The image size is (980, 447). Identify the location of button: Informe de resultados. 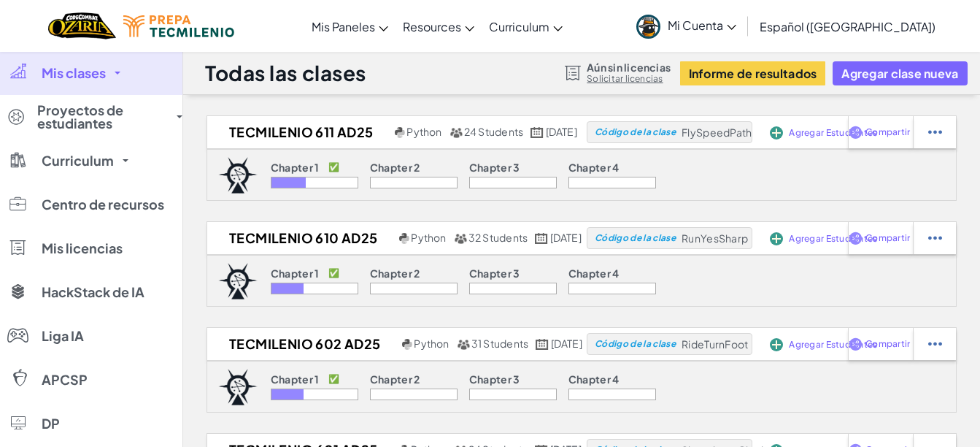
(753, 73).